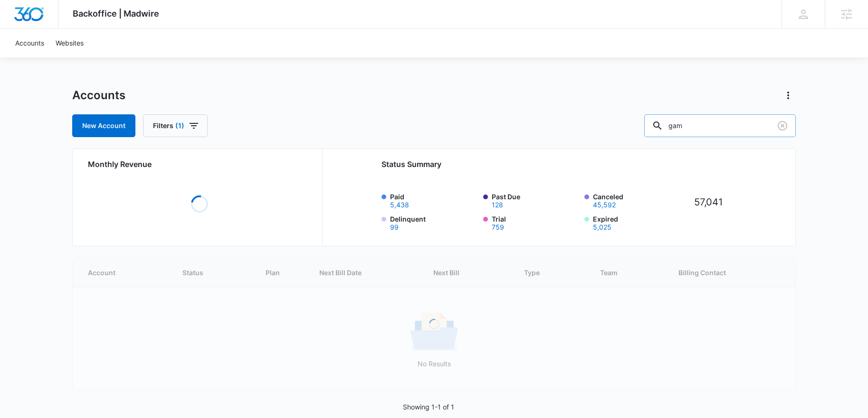 This screenshot has width=868, height=418. What do you see at coordinates (719, 126) in the screenshot?
I see `input: Search` at bounding box center [719, 126].